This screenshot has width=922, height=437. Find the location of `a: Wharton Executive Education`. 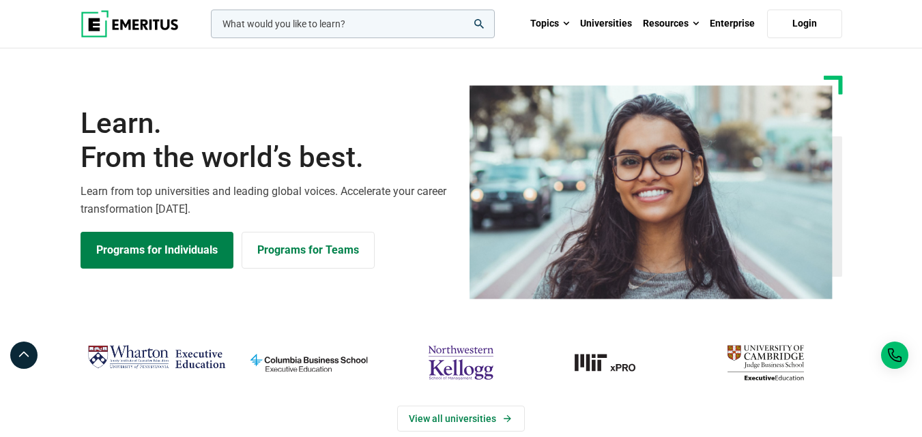

a: Wharton Executive Education is located at coordinates (156, 358).